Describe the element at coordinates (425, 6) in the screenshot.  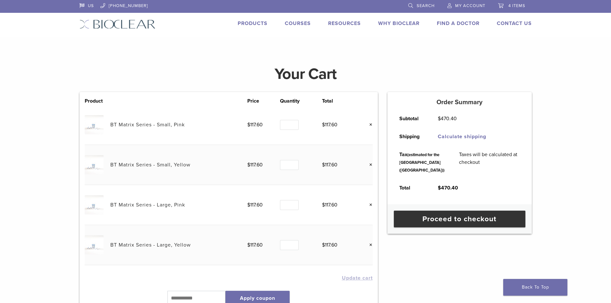
I see `span: Search` at that location.